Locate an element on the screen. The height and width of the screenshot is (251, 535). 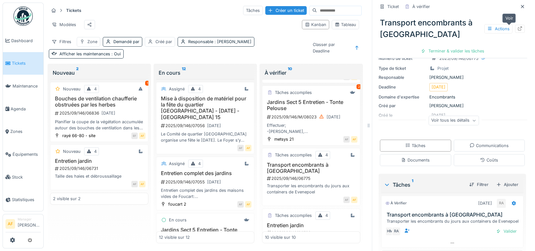
div: foucart 2 is located at coordinates (177, 204).